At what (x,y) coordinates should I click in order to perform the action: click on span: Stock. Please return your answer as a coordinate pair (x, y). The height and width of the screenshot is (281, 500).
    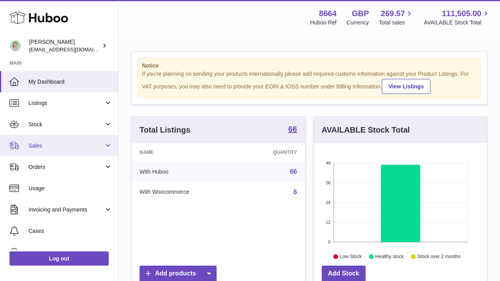
    Looking at the image, I should click on (66, 124).